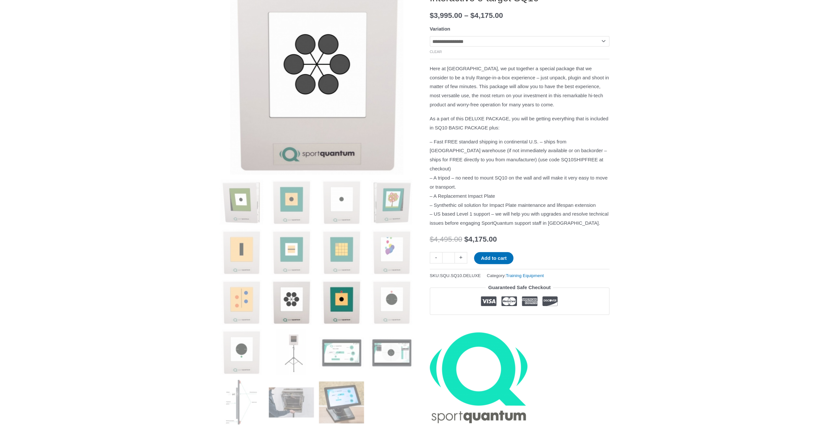  Describe the element at coordinates (525, 276) in the screenshot. I see `a: Training Equipment` at that location.